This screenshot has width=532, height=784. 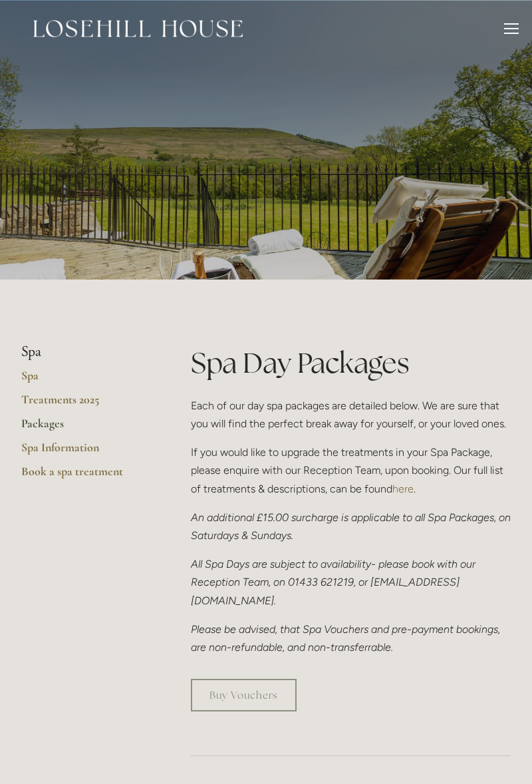 What do you see at coordinates (347, 638) in the screenshot?
I see `em: Please be advised, that Spa Vouchers and pre-payment bookings, are non-refundable, and non-transf...` at bounding box center [347, 638].